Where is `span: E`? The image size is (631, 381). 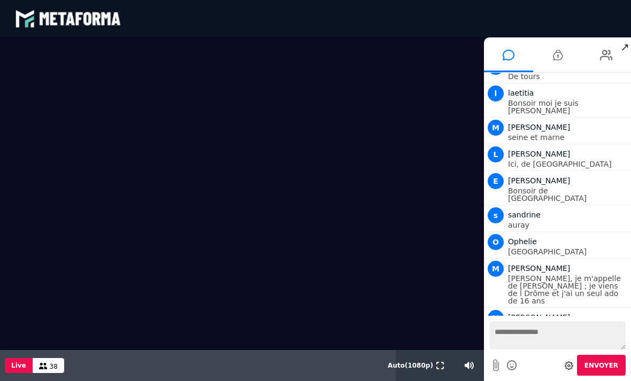 span: E is located at coordinates (496, 181).